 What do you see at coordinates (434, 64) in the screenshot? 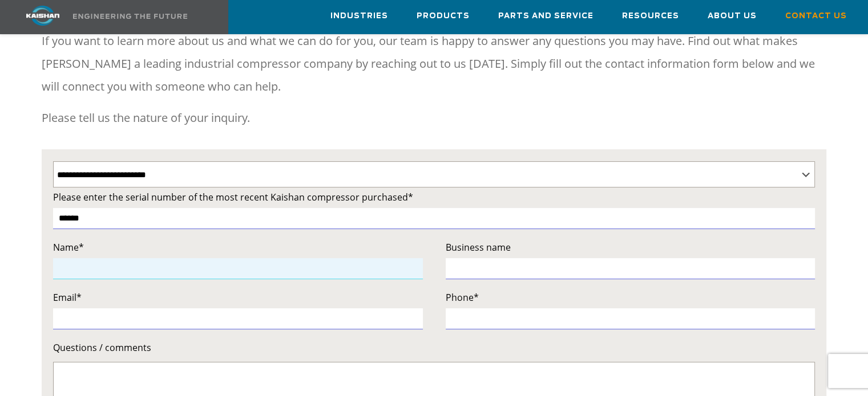
I see `p: If you want to learn more about us and what we can do for you, our team is happy to answer any qu...` at bounding box center [434, 64].